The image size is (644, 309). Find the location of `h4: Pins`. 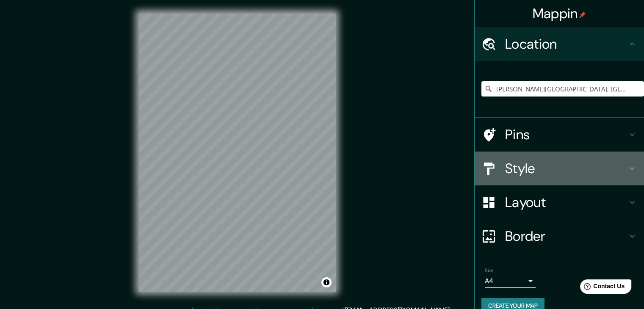

h4: Pins is located at coordinates (566, 135).